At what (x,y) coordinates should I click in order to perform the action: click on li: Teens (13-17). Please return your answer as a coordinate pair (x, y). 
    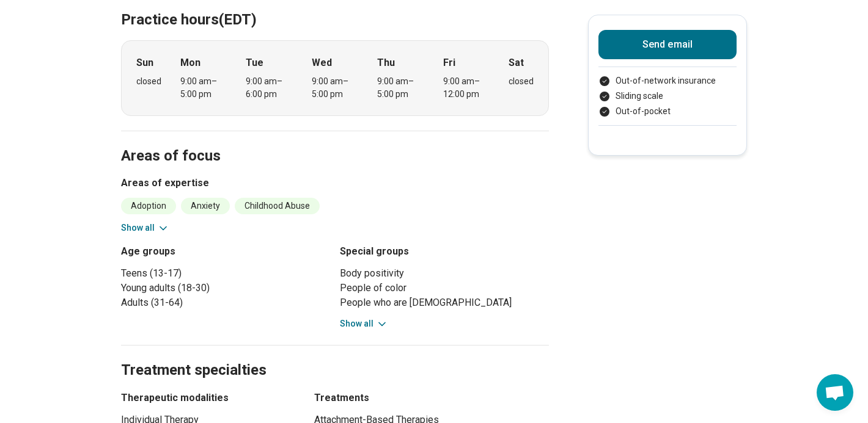
    Looking at the image, I should click on (226, 274).